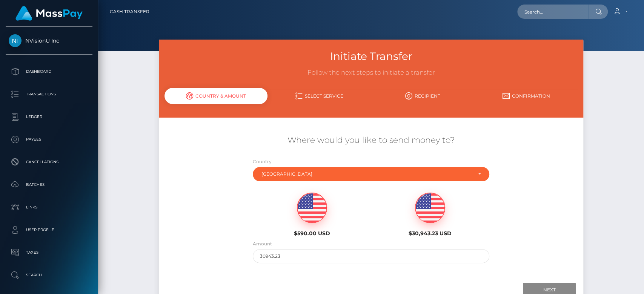 This screenshot has width=644, height=294. Describe the element at coordinates (262, 244) in the screenshot. I see `label: Amount` at that location.